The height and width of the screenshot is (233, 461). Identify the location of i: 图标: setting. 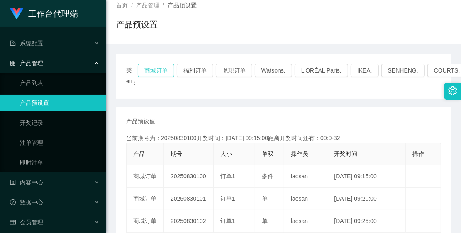
(452, 91).